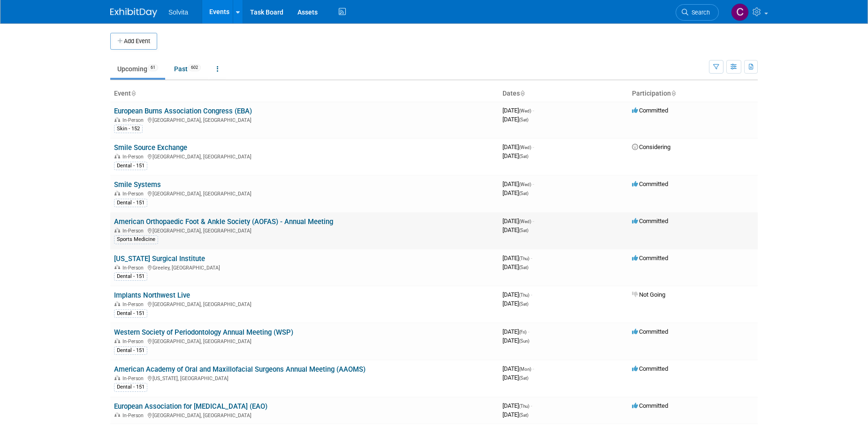  What do you see at coordinates (651, 147) in the screenshot?
I see `span: Considering` at bounding box center [651, 147].